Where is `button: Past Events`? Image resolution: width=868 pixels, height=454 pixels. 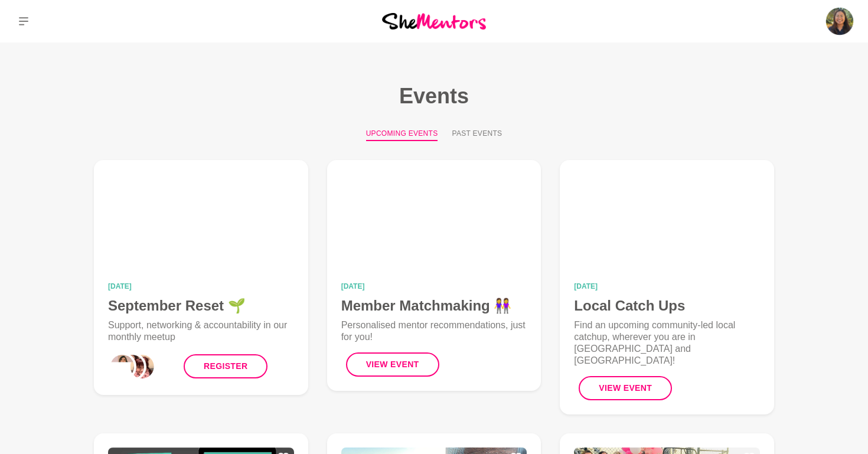 button: Past Events is located at coordinates (476, 134).